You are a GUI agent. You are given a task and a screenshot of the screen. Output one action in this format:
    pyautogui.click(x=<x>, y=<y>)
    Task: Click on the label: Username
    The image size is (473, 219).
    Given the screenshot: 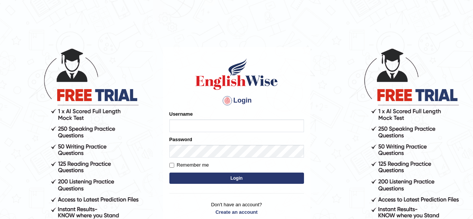 What is the action you would take?
    pyautogui.click(x=181, y=114)
    